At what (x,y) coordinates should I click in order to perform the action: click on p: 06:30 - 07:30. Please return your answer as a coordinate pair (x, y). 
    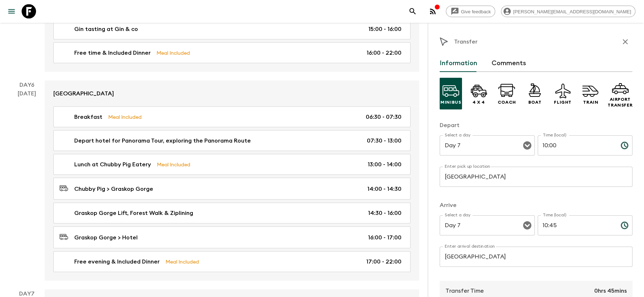
    Looking at the image, I should click on (384, 117).